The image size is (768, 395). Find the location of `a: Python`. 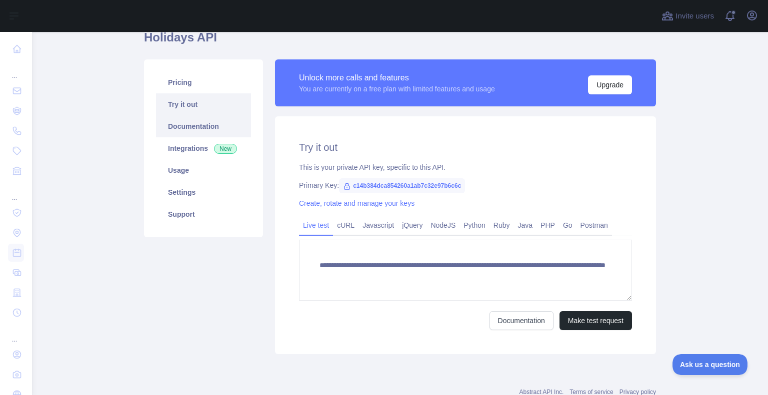

a: Python is located at coordinates (474, 225).